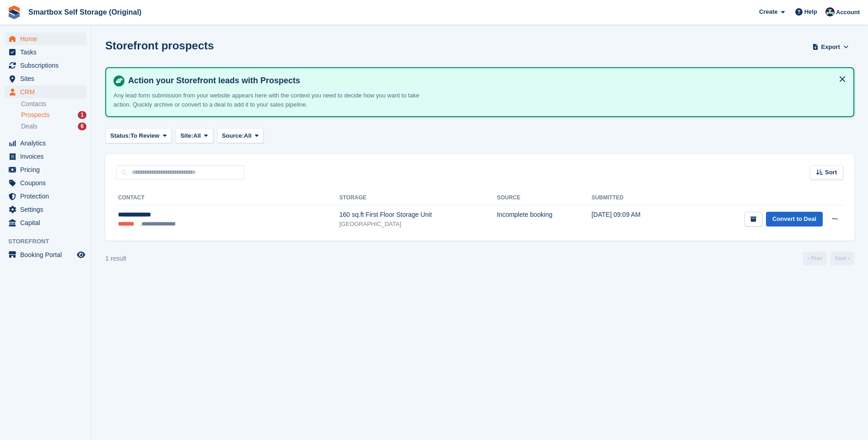  What do you see at coordinates (769, 12) in the screenshot?
I see `span: Create` at bounding box center [769, 12].